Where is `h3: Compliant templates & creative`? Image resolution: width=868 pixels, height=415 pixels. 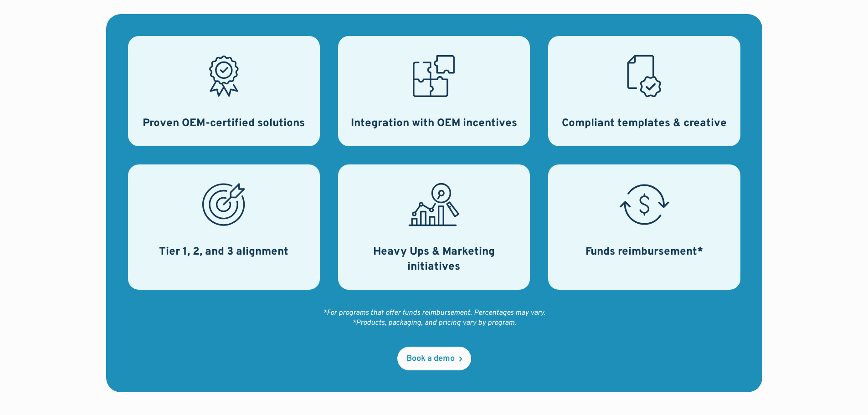 h3: Compliant templates & creative is located at coordinates (644, 124).